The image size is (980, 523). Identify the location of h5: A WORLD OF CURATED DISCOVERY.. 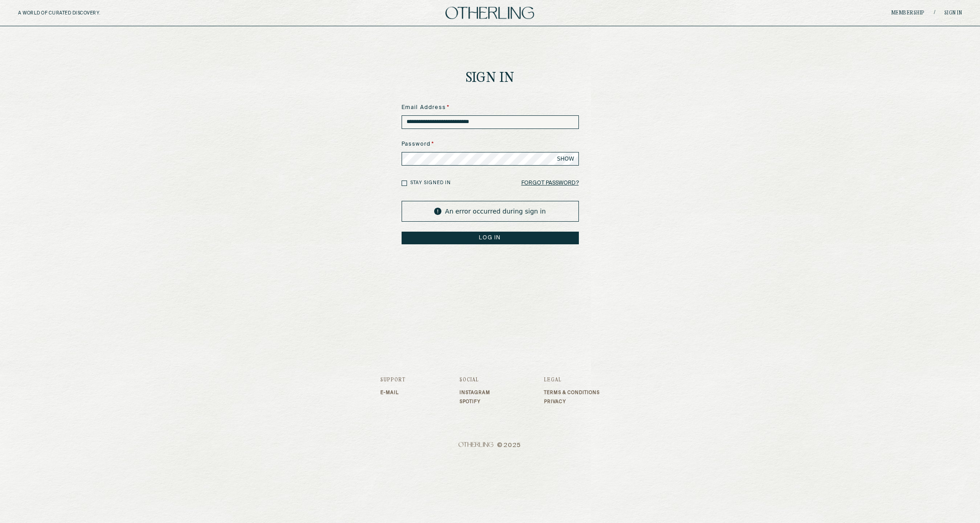
(79, 13).